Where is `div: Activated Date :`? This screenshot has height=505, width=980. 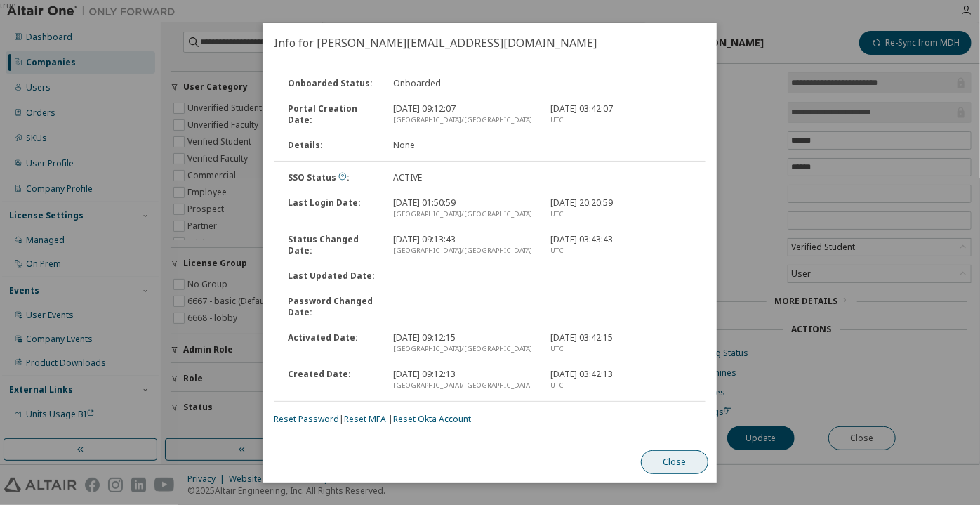 div: Activated Date : is located at coordinates (332, 344).